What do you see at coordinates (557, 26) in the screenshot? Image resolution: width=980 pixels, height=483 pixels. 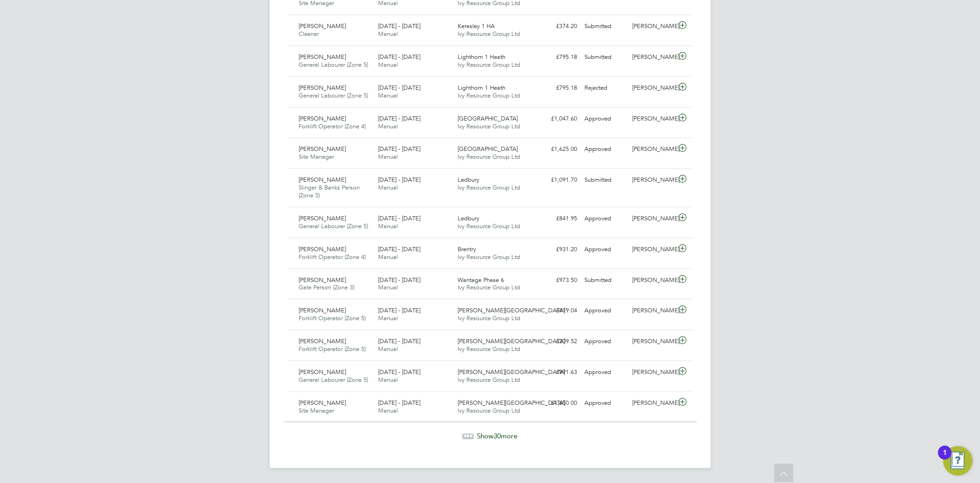 I see `div: £374.20` at bounding box center [557, 26].